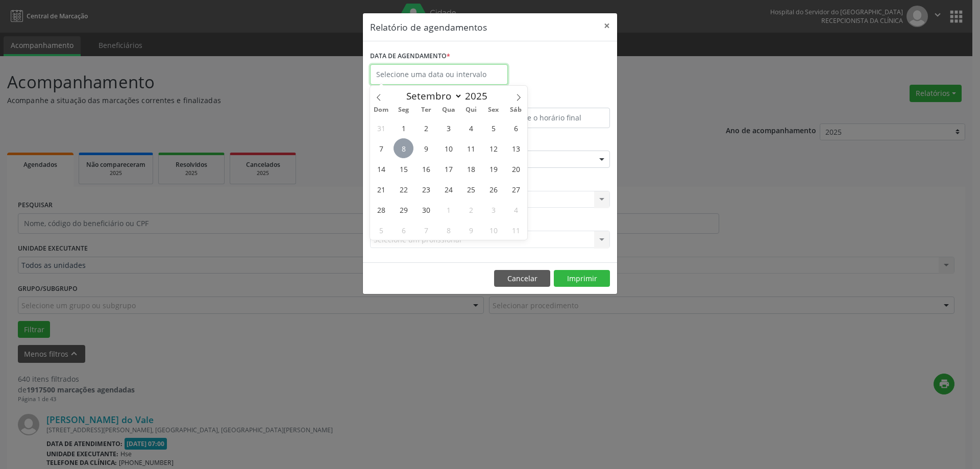 Image resolution: width=980 pixels, height=469 pixels. What do you see at coordinates (515, 229) in the screenshot?
I see `span: Outubro 11, 2025` at bounding box center [515, 229].